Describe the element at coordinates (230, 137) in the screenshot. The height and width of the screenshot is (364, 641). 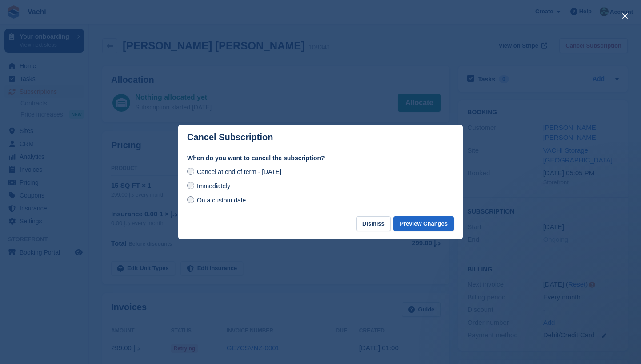
I see `p: Cancel Subscription` at that location.